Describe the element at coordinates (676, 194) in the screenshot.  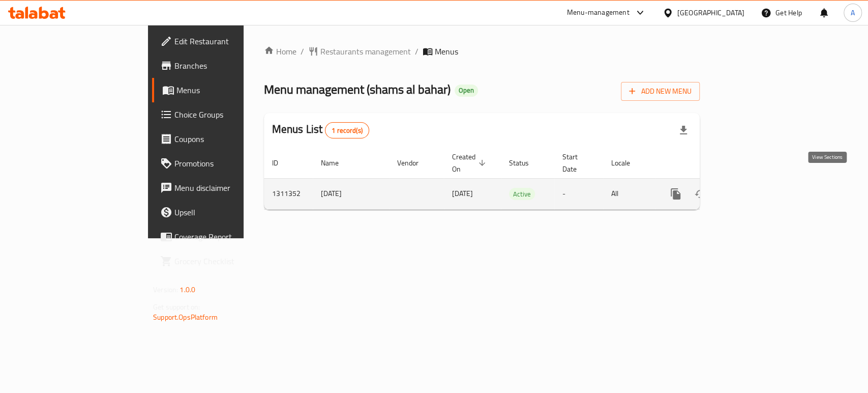
I see `button: more` at that location.